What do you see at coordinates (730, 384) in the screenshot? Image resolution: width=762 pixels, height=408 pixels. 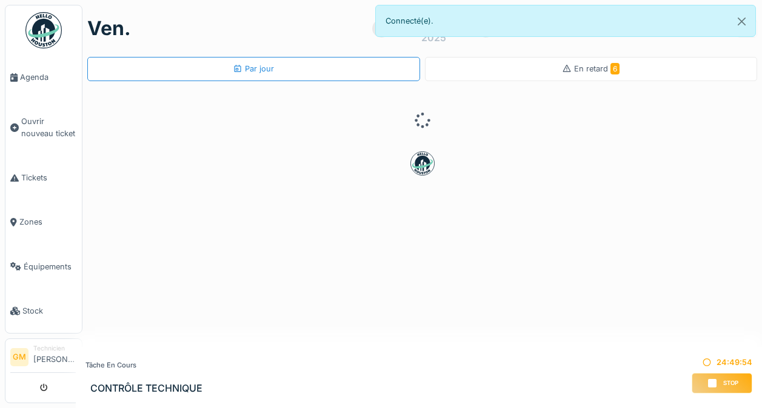 I see `span: Stop` at bounding box center [730, 384].